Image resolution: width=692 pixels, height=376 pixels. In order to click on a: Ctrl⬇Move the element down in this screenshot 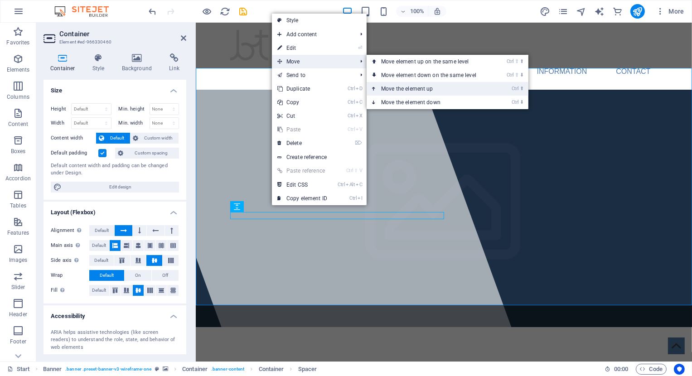, I will do `click(431, 102)`.